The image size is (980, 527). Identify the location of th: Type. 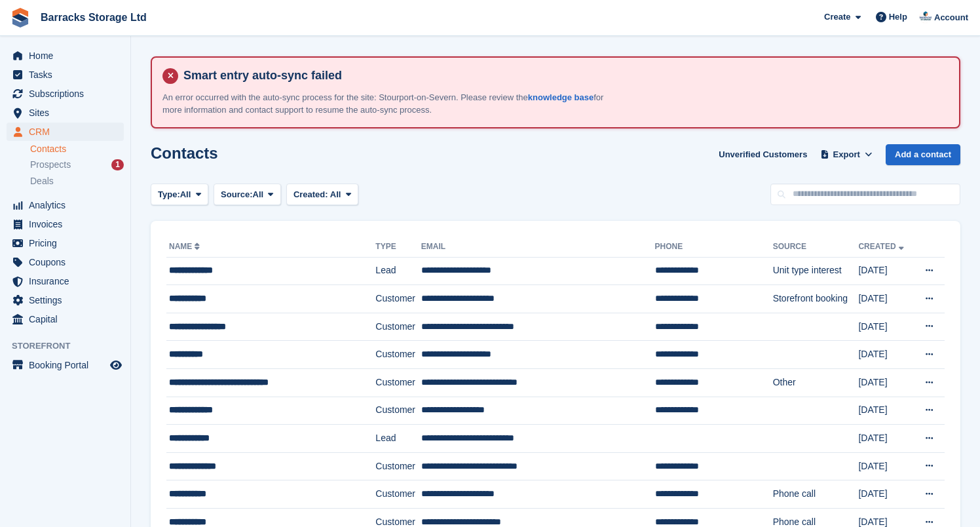
(398, 247).